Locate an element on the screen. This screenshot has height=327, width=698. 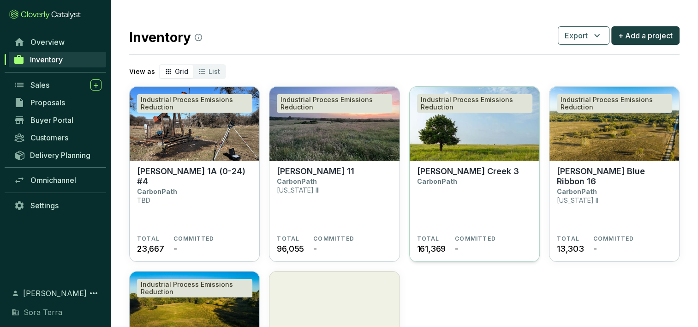
img: Coon Creek 3 is located at coordinates (475, 124).